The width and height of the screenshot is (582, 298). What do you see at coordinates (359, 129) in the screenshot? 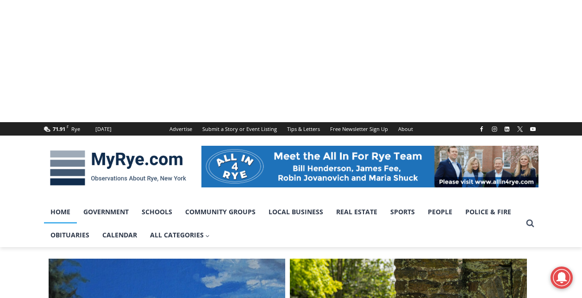
I see `a: Free Newsletter Sign Up` at bounding box center [359, 129].